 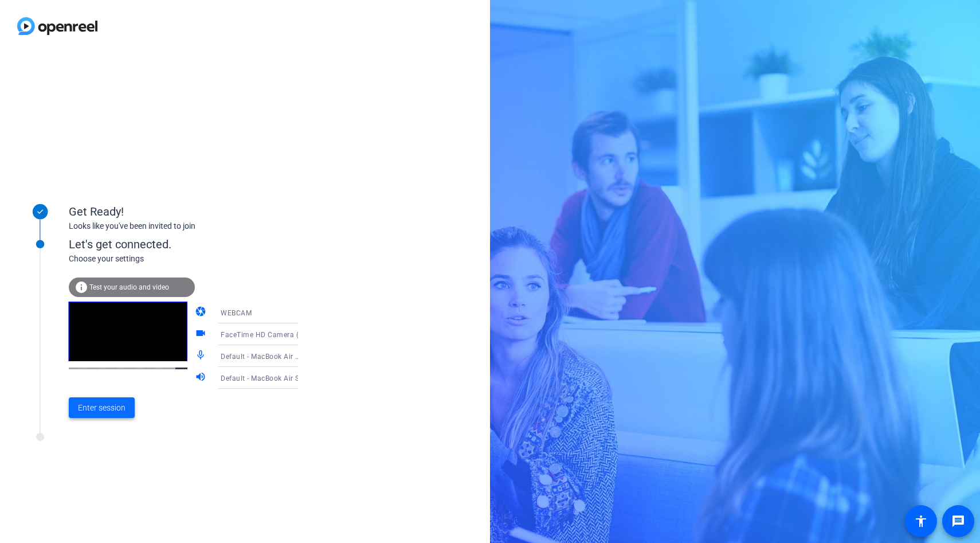 What do you see at coordinates (202, 378) in the screenshot?
I see `mat-icon: volume_up` at bounding box center [202, 378].